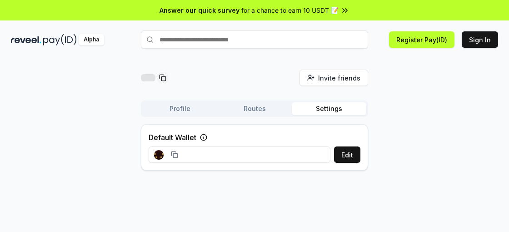 This screenshot has height=232, width=509. What do you see at coordinates (60, 40) in the screenshot?
I see `img: pay_id` at bounding box center [60, 40].